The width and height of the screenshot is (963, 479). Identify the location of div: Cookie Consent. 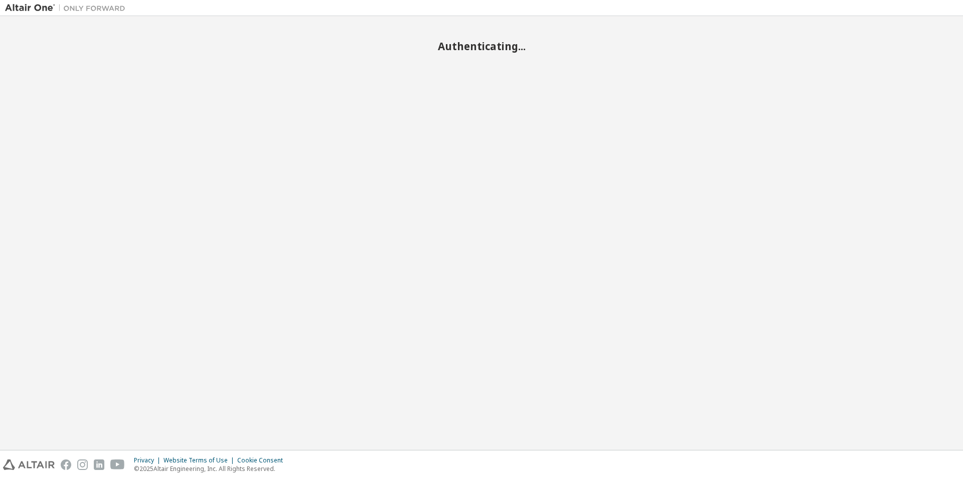
(263, 460).